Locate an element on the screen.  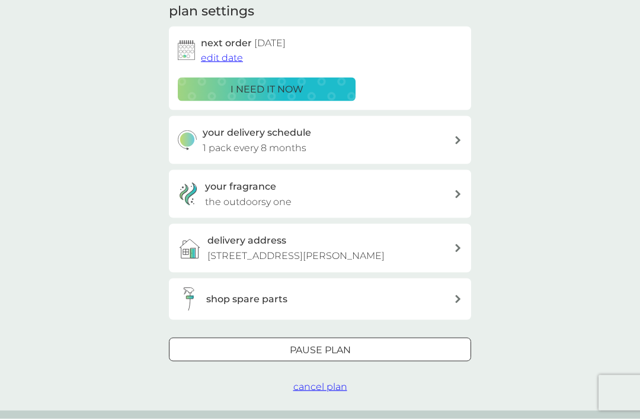
button: your delivery schedule1 pack every 8 months is located at coordinates (320, 140).